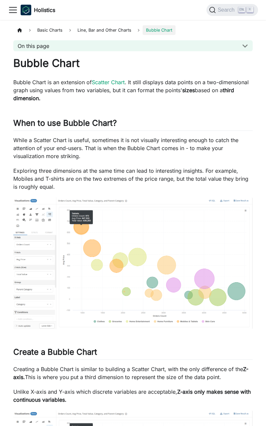 The width and height of the screenshot is (266, 426). I want to click on button: Toggle navigation bar, so click(13, 10).